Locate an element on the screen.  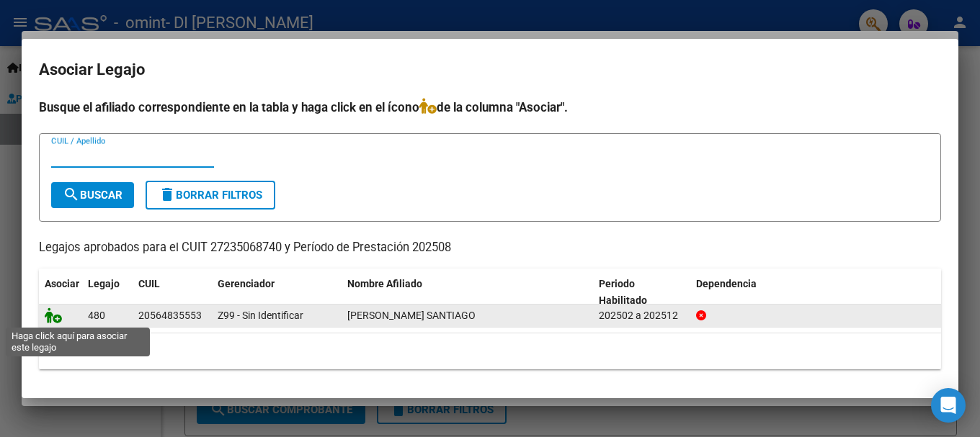
mat-icon: search is located at coordinates (72, 195).